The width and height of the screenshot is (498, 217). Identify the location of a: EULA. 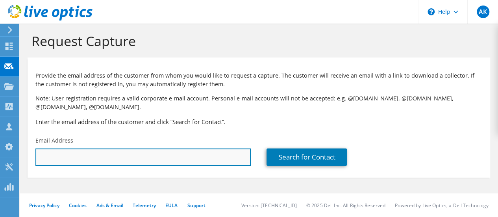
(171, 205).